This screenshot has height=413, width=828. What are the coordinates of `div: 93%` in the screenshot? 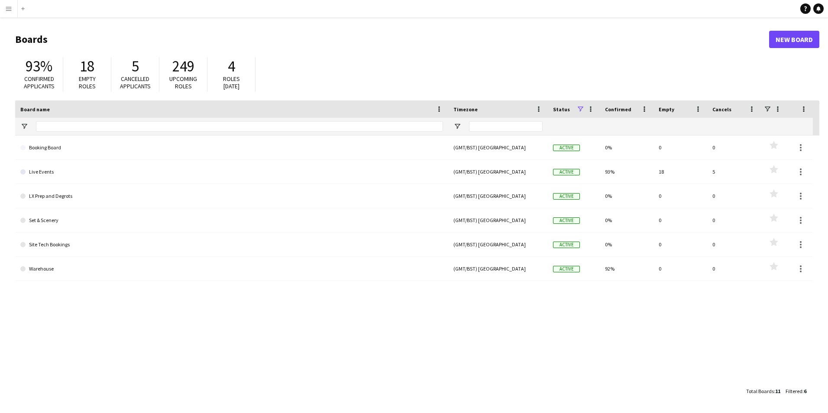 It's located at (627, 172).